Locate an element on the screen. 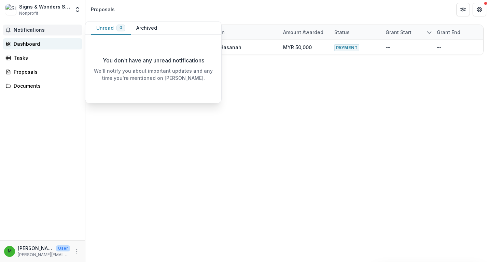 The image size is (489, 262). div: Signs & Wonders Sdn Bhd is located at coordinates (44, 6).